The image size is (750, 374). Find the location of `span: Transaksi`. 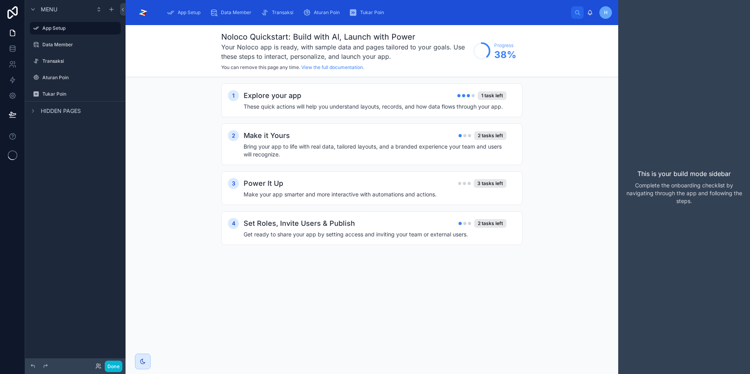

span: Transaksi is located at coordinates (283, 13).